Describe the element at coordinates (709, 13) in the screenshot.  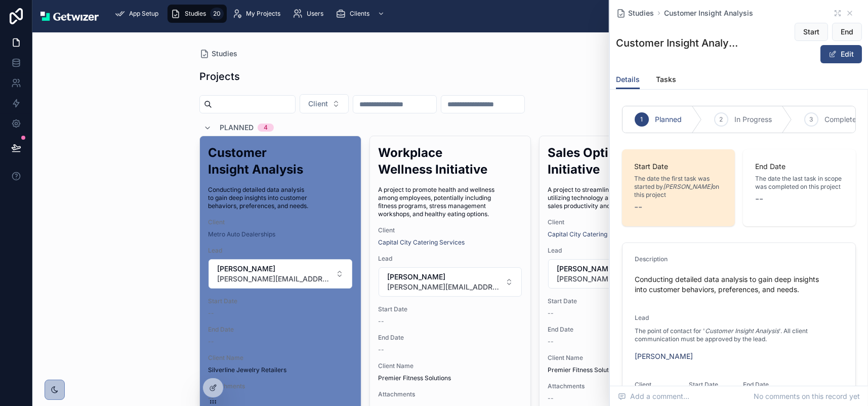
I see `a: Customer Insight Analysis` at that location.